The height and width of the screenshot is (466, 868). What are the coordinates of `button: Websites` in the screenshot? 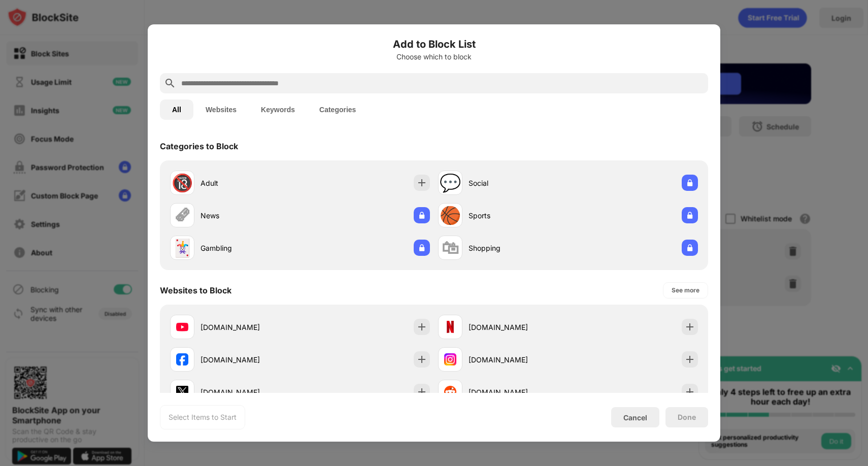 It's located at (221, 109).